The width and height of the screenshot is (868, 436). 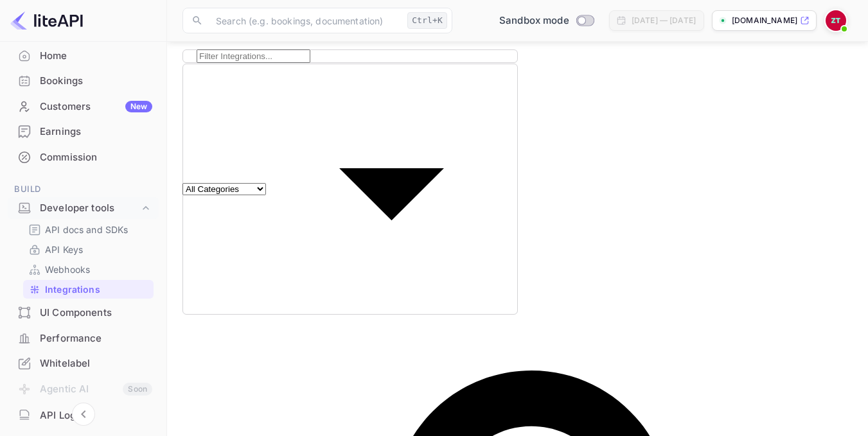 What do you see at coordinates (83, 363) in the screenshot?
I see `a: Whitelabel` at bounding box center [83, 363].